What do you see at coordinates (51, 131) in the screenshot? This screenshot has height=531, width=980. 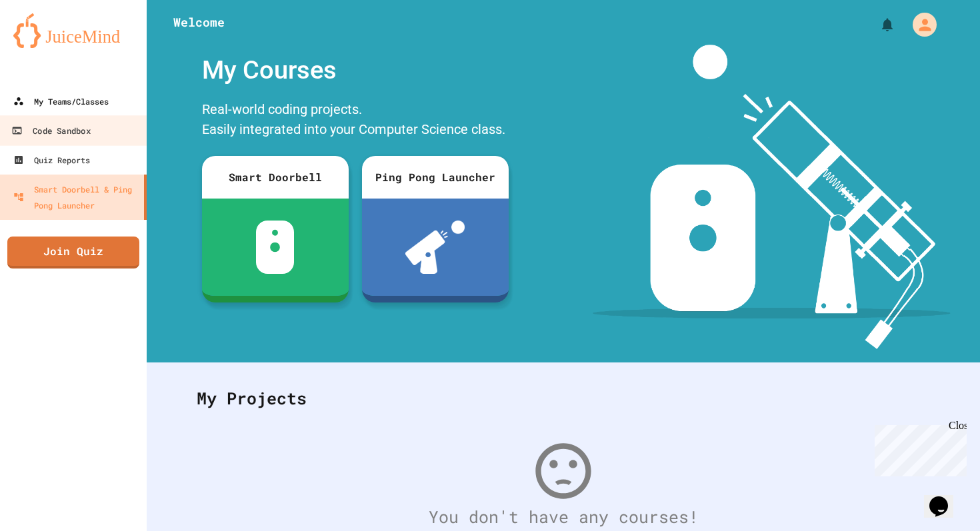 I see `div: Code Sandbox` at bounding box center [51, 131].